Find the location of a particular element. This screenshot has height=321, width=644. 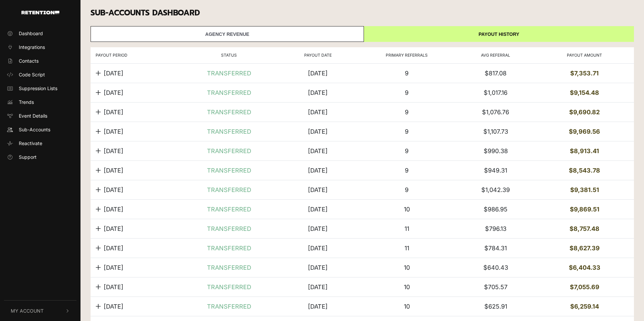

span: Sub-Accounts is located at coordinates (34, 129).